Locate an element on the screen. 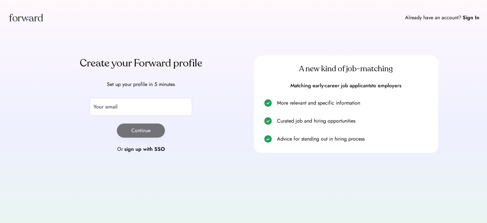 Image resolution: width=487 pixels, height=223 pixels. div: Advice for standing out in hiring process is located at coordinates (354, 139).